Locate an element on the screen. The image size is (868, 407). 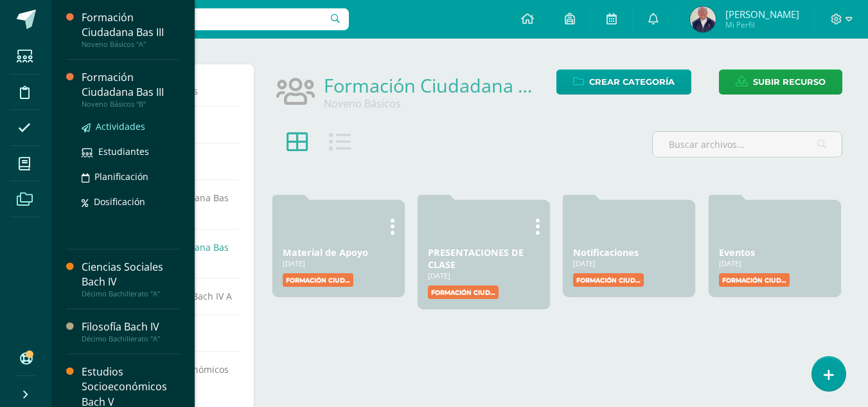
a: Actividades is located at coordinates (131, 126).